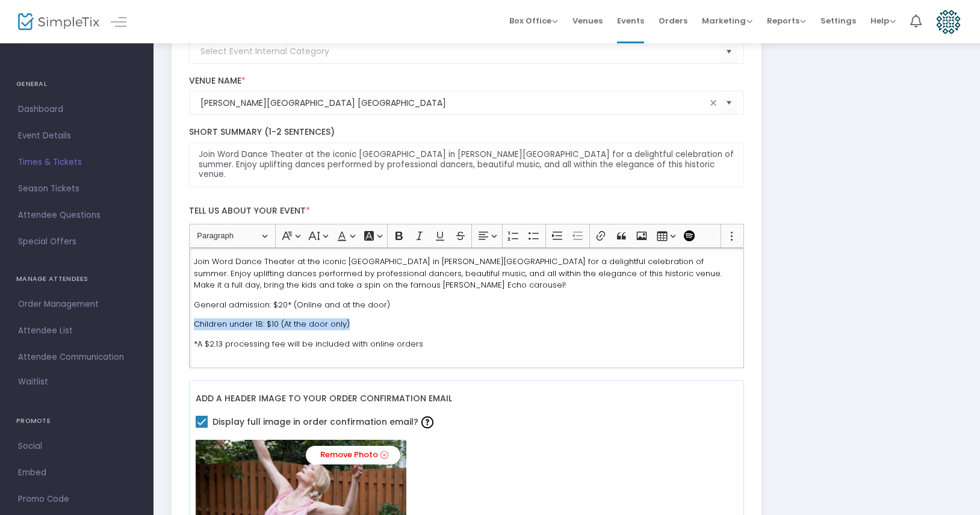 The width and height of the screenshot is (980, 515). What do you see at coordinates (587, 21) in the screenshot?
I see `span: Venues` at bounding box center [587, 21].